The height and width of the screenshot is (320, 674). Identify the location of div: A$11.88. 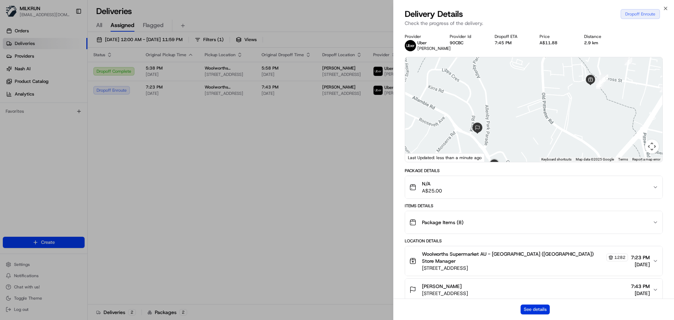
(556, 43).